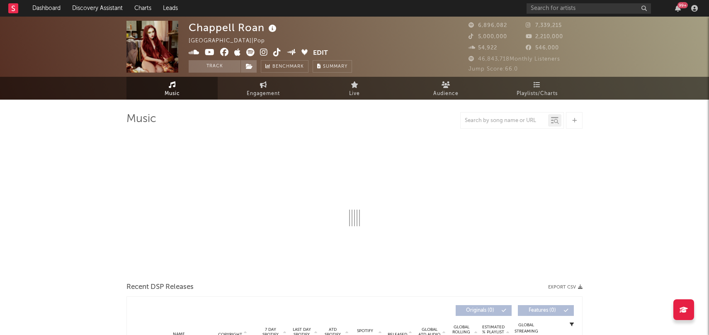 Image resolution: width=709 pixels, height=335 pixels. What do you see at coordinates (487, 36) in the screenshot?
I see `span: 5,000,000` at bounding box center [487, 36].